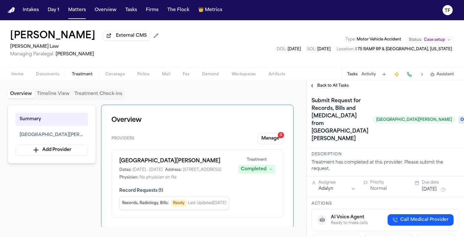 The image size is (464, 237). I want to click on span: Address:, so click(173, 170).